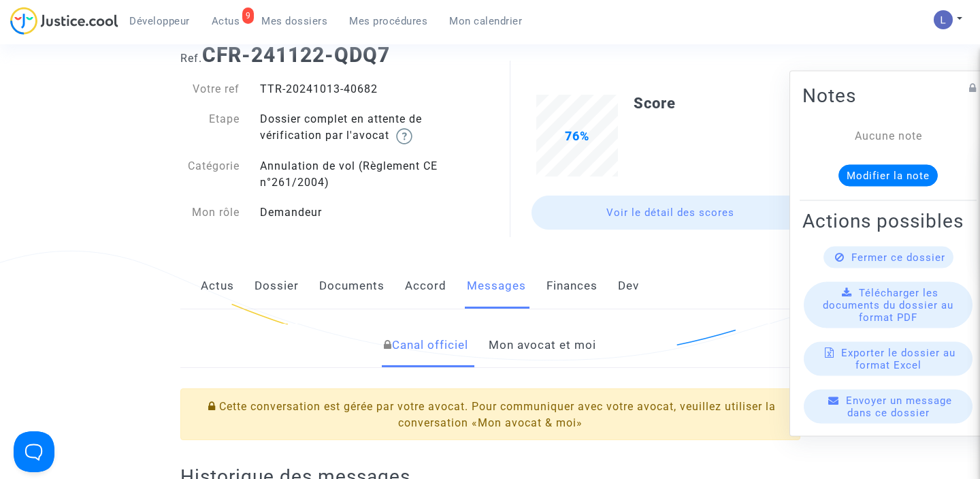 This screenshot has width=980, height=479. What do you see at coordinates (943, 19) in the screenshot?
I see `img: AATXAJzI13CaqkJmx-MOQUbNyDE09GJ9dorwRvFSQZdH=s96-c` at bounding box center [943, 19].